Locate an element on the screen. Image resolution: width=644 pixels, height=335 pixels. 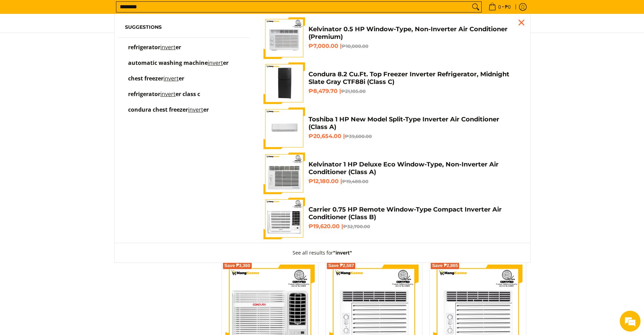
h6: ₱19,620.00 | is located at coordinates (414, 226).